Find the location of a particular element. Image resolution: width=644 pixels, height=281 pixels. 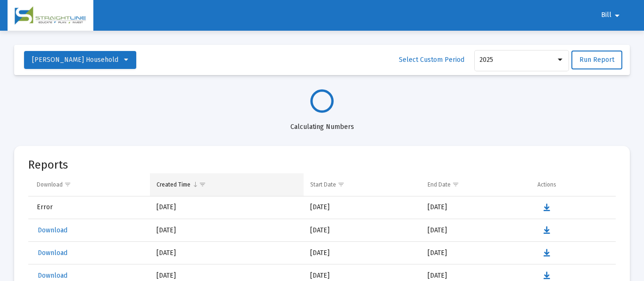

button: Bill is located at coordinates (612, 15).